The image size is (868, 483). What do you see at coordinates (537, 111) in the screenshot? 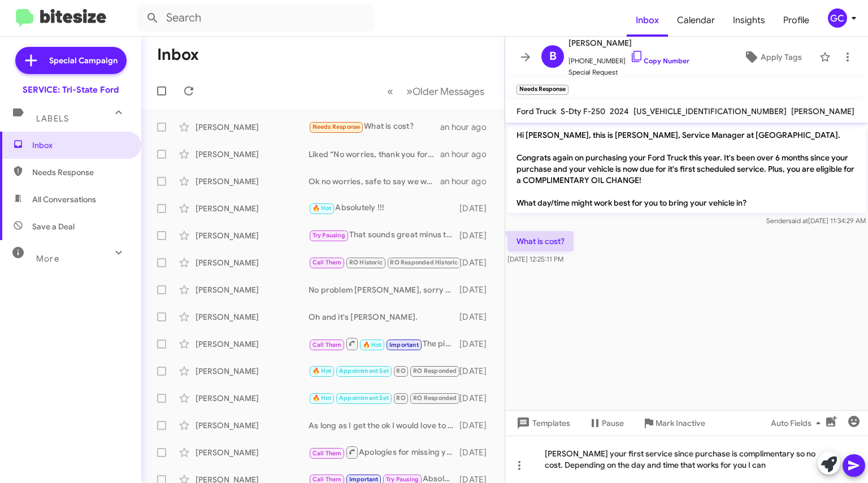
I see `span: Ford Truck` at bounding box center [537, 111].